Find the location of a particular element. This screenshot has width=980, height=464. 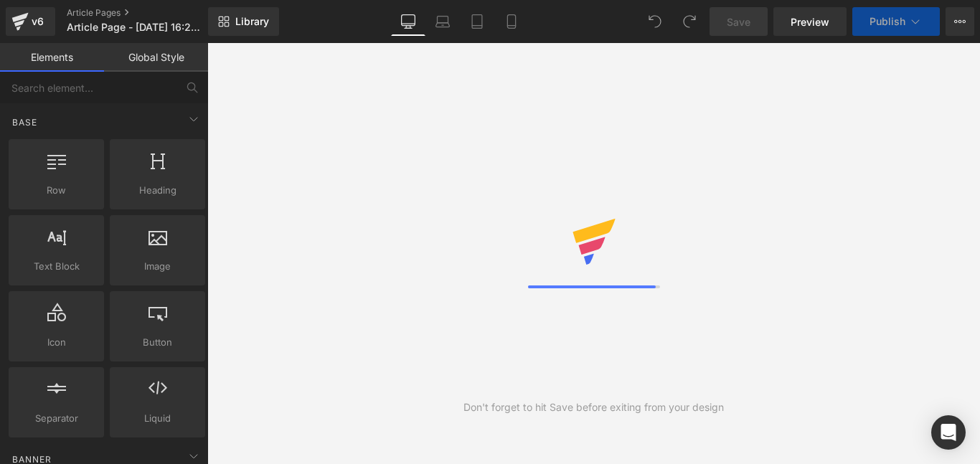

a: Laptop is located at coordinates (443, 22).